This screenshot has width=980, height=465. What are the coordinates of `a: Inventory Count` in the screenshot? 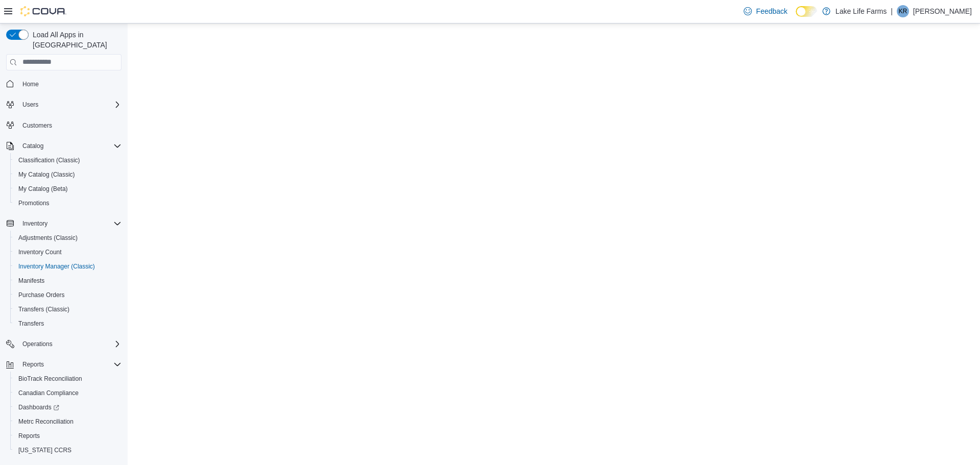 It's located at (40, 252).